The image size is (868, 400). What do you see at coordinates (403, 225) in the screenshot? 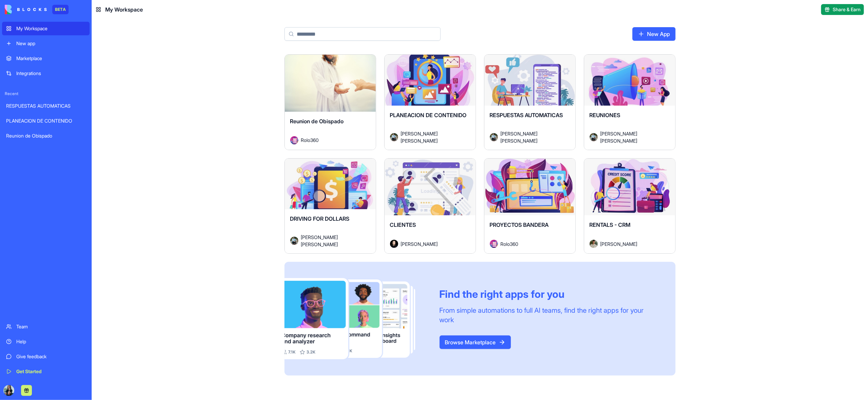
I see `span: CLIENTES` at bounding box center [403, 225].